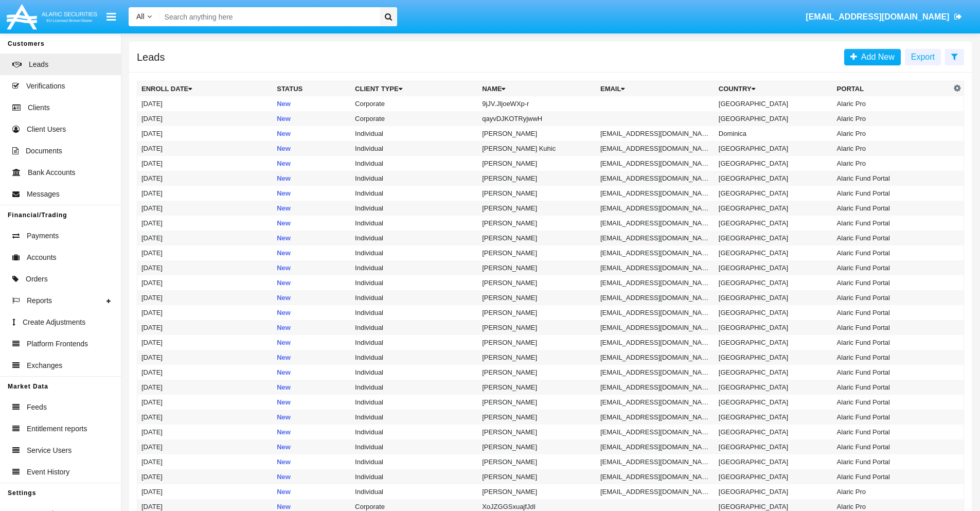  I want to click on span: Service Users, so click(49, 449).